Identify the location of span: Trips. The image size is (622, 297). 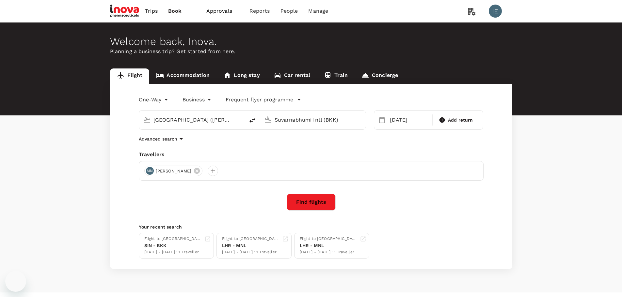
(151, 11).